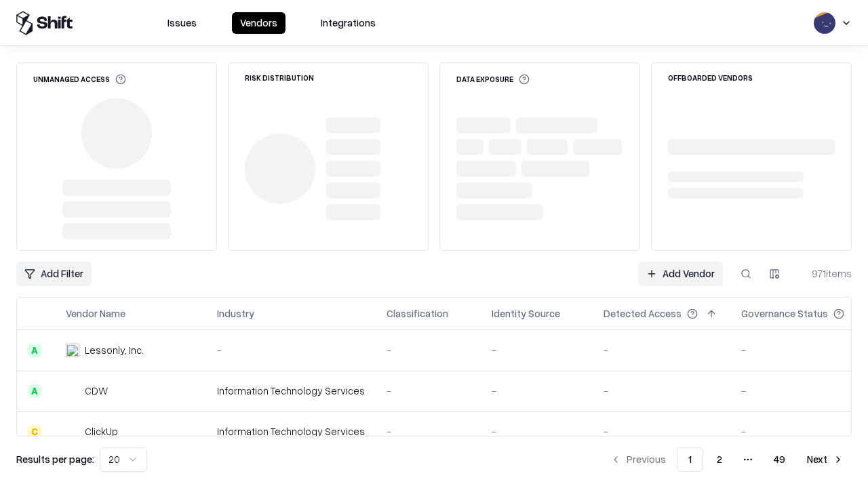 This screenshot has width=868, height=488. Describe the element at coordinates (73, 350) in the screenshot. I see `img: Lessonly, Inc.` at that location.